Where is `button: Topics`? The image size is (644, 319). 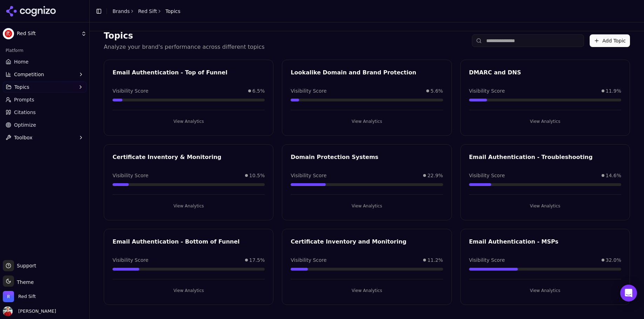
button: Topics is located at coordinates (45, 87).